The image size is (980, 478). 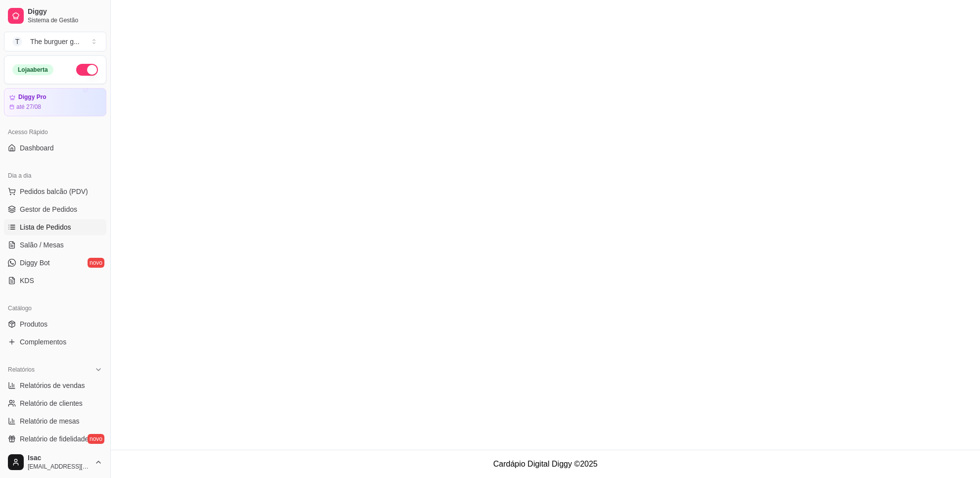 I want to click on a: DiggySistema de Gestão, so click(x=55, y=16).